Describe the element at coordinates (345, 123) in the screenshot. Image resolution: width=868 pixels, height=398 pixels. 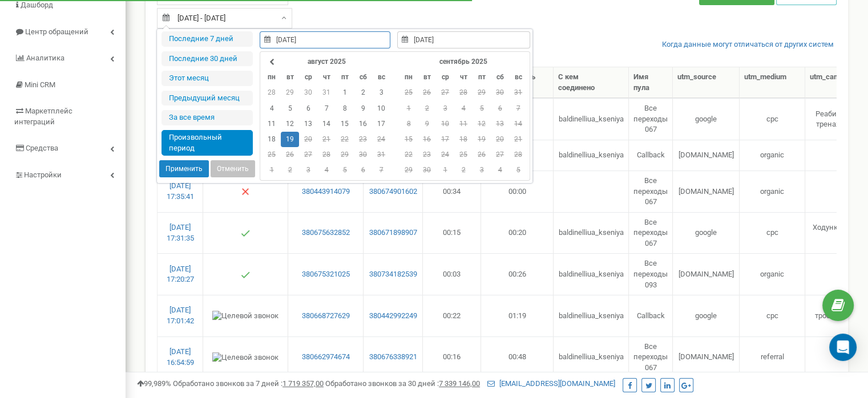
I see `td: 15` at that location.